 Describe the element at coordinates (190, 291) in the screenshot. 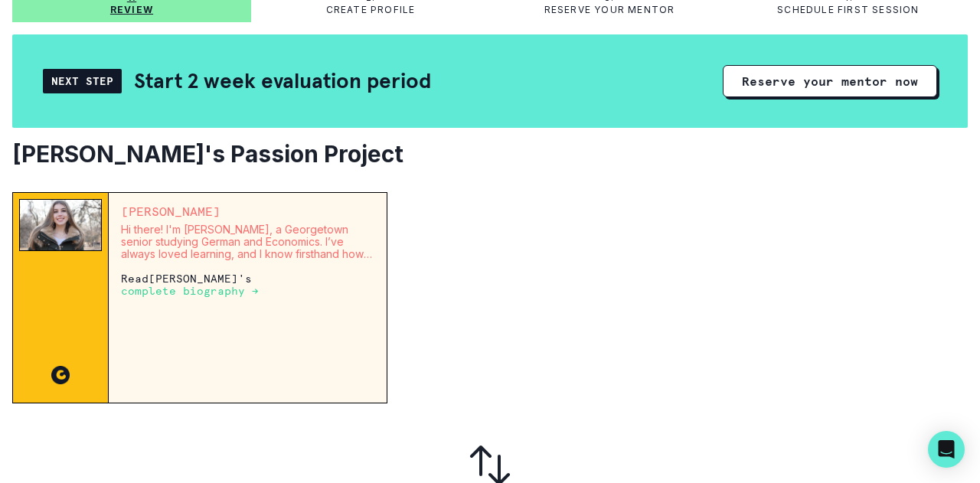

I see `p: complete biography →` at that location.